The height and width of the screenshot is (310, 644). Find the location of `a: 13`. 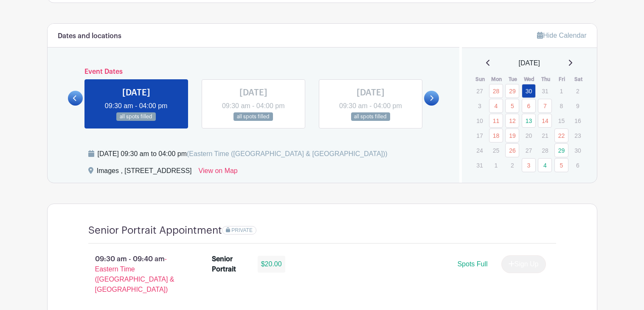

a: 13 is located at coordinates (529, 120).